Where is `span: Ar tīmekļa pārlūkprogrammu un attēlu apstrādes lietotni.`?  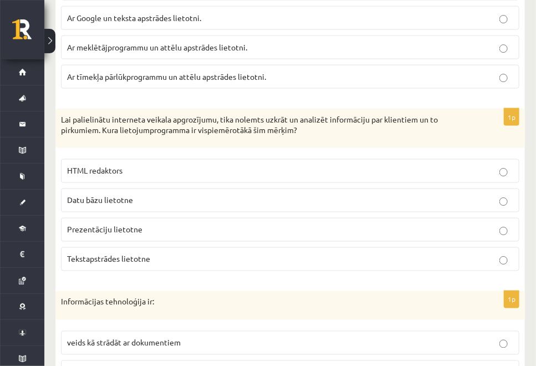
span: Ar tīmekļa pārlūkprogrammu un attēlu apstrādes lietotni. is located at coordinates (166, 77).